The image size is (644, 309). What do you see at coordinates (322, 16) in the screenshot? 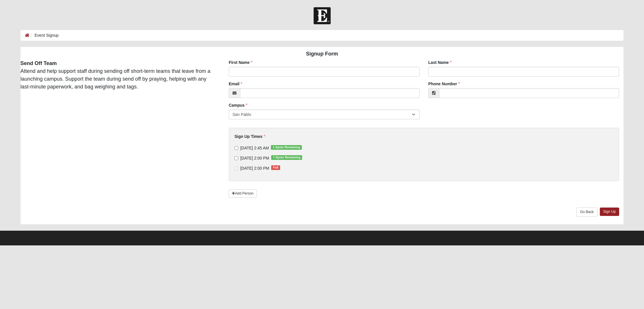
I see `img: Church of Eleven22 Logo` at bounding box center [322, 16].